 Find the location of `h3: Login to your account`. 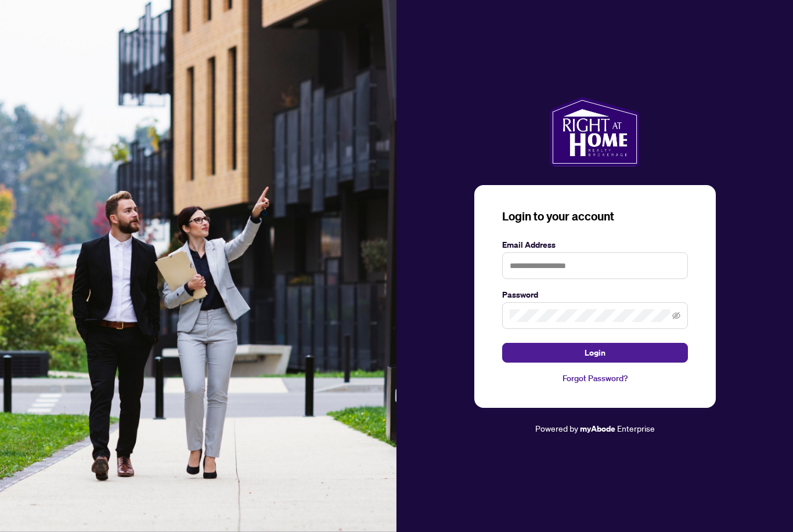

h3: Login to your account is located at coordinates (595, 216).